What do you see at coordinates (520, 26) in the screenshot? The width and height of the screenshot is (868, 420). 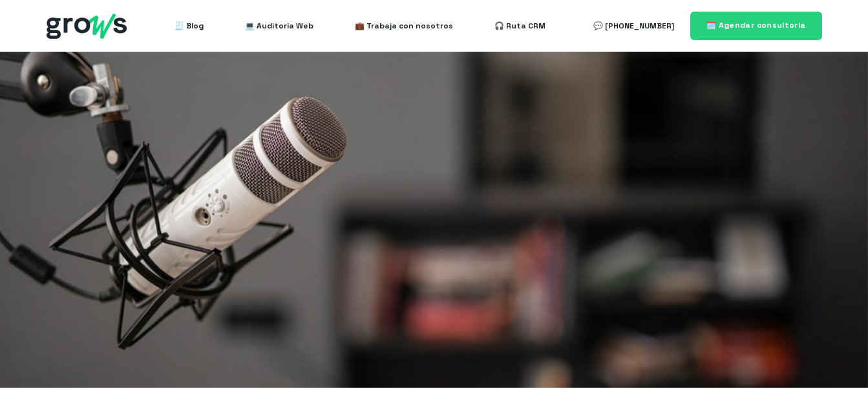 I see `a: 🎧 Ruta CRM` at bounding box center [520, 26].